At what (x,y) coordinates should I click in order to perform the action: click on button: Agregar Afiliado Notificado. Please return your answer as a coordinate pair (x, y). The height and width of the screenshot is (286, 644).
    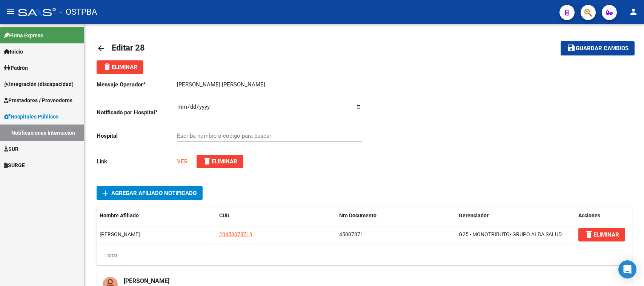
    Looking at the image, I should click on (149, 193).